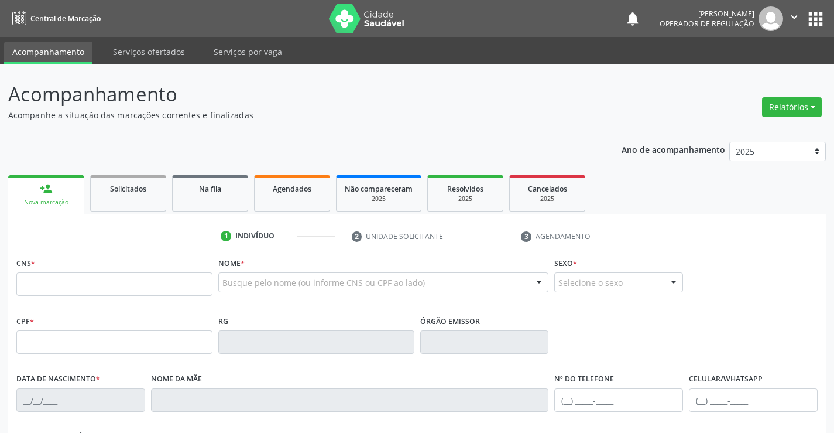 The width and height of the screenshot is (834, 433). Describe the element at coordinates (379, 189) in the screenshot. I see `span: Não compareceram` at that location.